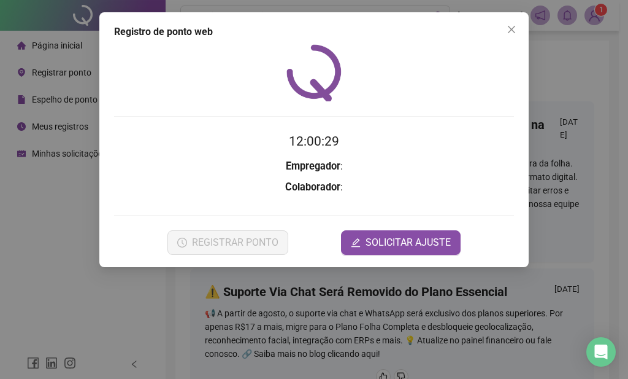  Describe the element at coordinates (401, 242) in the screenshot. I see `button: editSOLICITAR AJUSTE` at that location.